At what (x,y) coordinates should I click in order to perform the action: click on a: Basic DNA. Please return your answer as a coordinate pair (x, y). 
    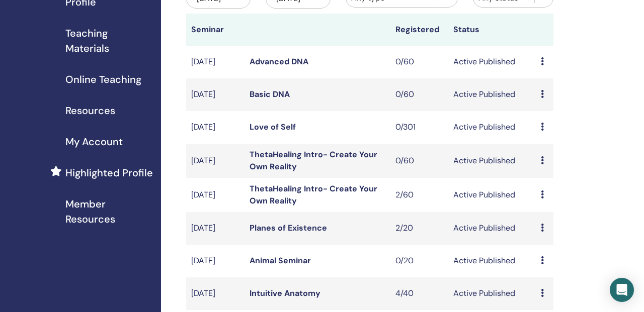
    Looking at the image, I should click on (270, 94).